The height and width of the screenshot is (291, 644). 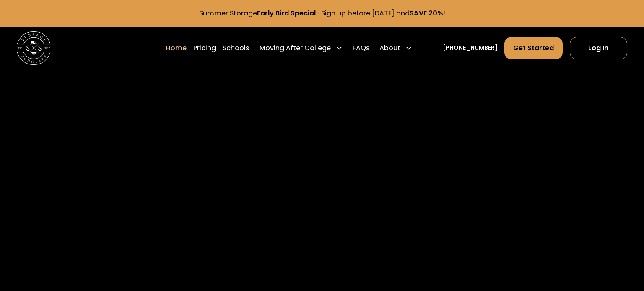 What do you see at coordinates (286, 13) in the screenshot?
I see `strong: Early Bird Special` at bounding box center [286, 13].